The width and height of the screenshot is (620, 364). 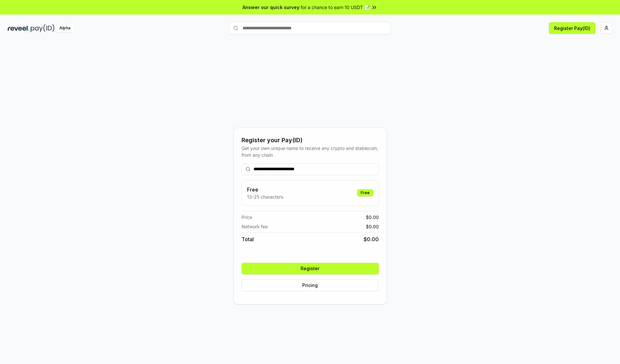 I want to click on div: Get your own unique name to receive any crypto and stablecoin, from any chain, so click(x=310, y=152).